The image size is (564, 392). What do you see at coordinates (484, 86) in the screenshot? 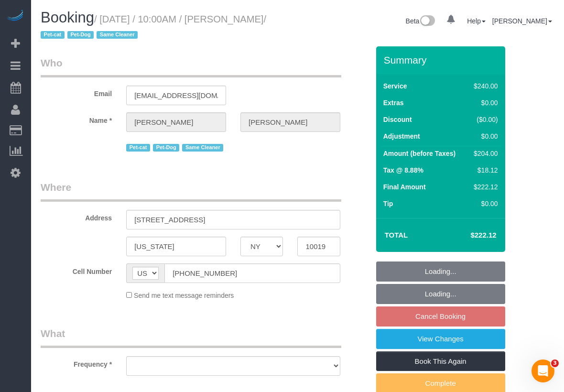
I see `div: $240.00` at bounding box center [484, 86].